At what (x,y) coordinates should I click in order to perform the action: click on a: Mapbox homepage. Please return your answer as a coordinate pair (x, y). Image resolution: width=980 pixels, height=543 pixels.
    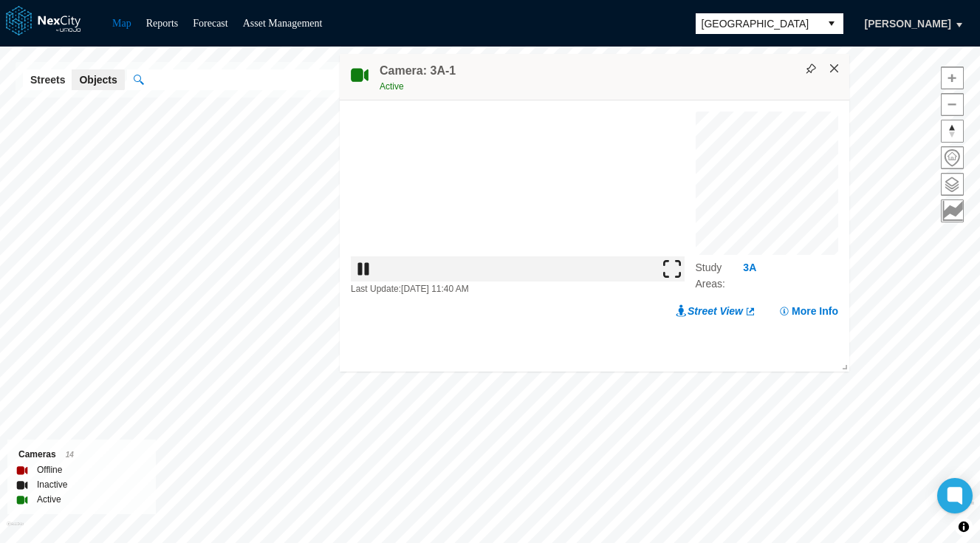
    Looking at the image, I should click on (15, 530).